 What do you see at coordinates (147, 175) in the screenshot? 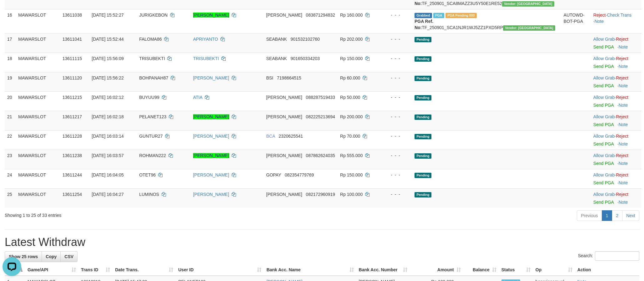
I see `span: OTET96` at bounding box center [147, 175].